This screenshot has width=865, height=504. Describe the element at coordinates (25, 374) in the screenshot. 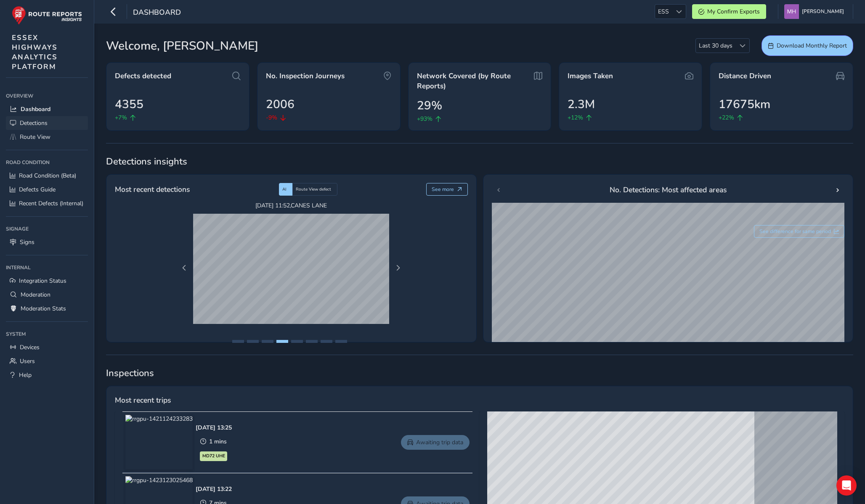

I see `span: Help` at that location.